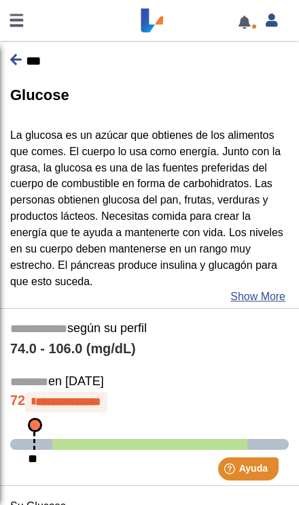  I want to click on b: Glucose, so click(39, 95).